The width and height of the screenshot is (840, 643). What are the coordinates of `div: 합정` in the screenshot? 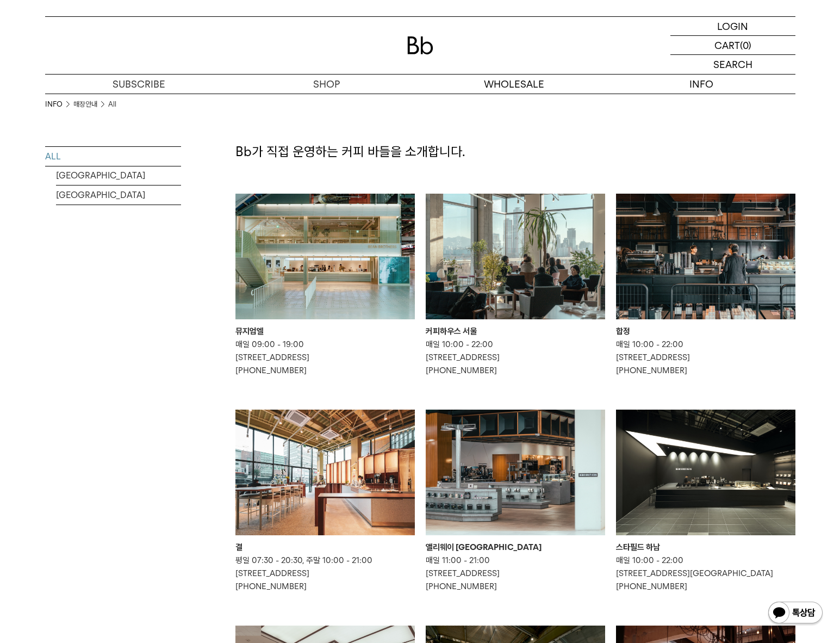 It's located at (706, 332).